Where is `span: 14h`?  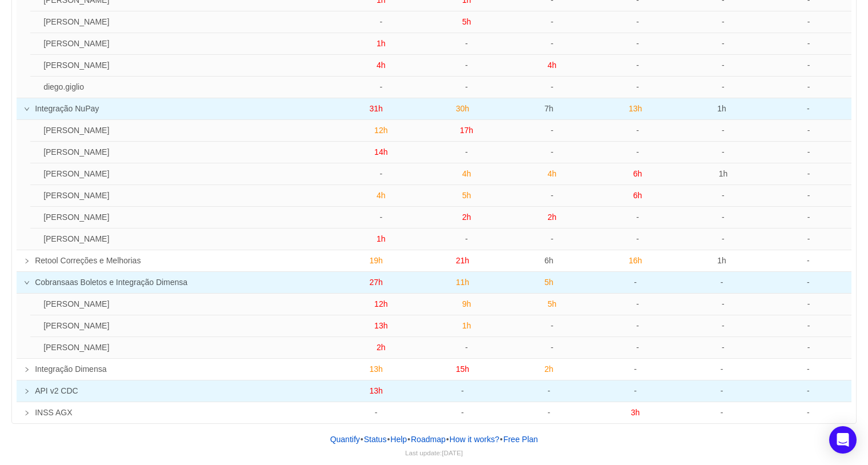
span: 14h is located at coordinates (380, 152).